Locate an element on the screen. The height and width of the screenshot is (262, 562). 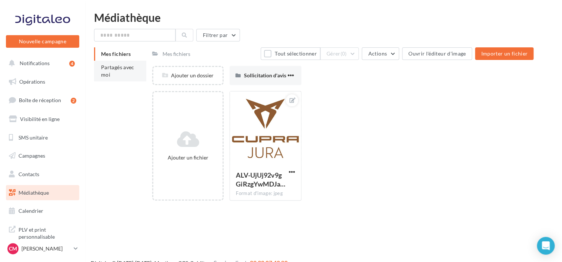
a: Calendrier is located at coordinates (43, 211).